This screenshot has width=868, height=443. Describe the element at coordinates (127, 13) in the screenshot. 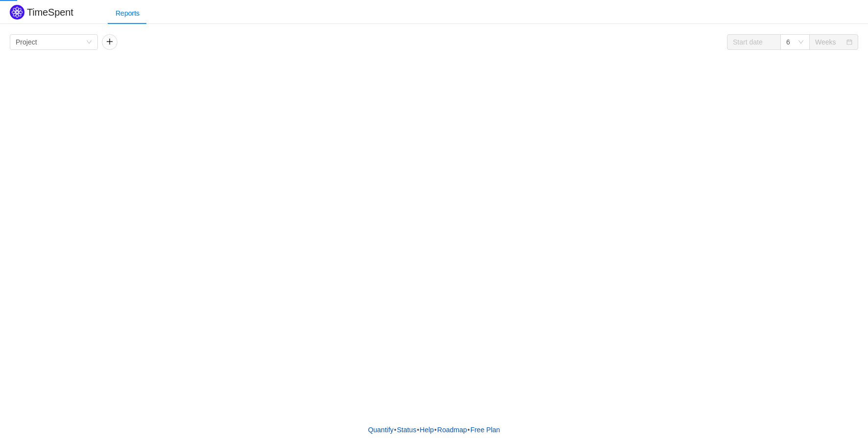

I see `div: Reports` at that location.